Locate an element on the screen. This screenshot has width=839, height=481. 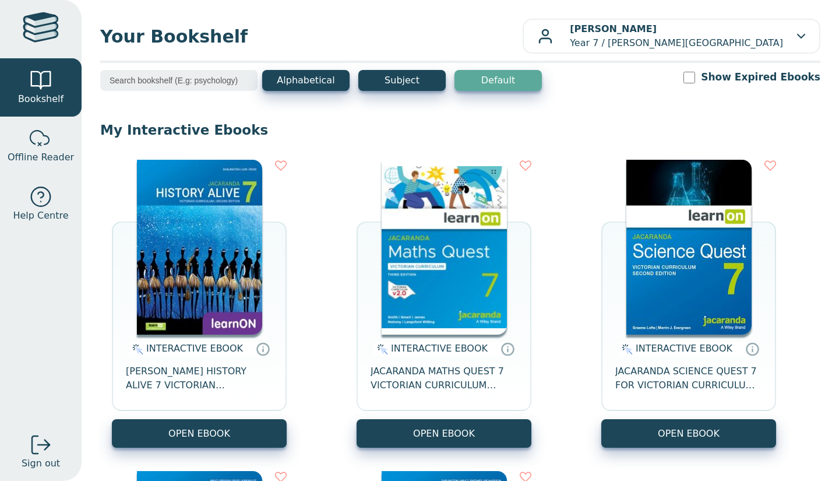
span: Bookshelf is located at coordinates (41, 99).